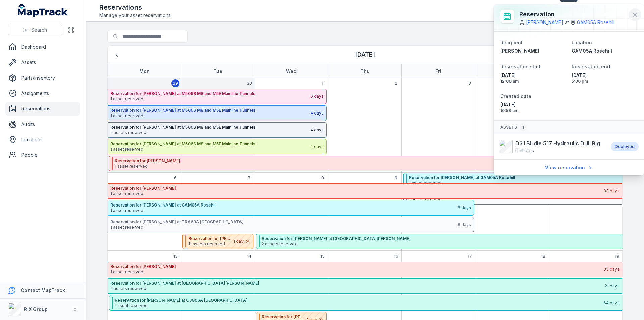  What do you see at coordinates (42, 93) in the screenshot?
I see `a: Assignments` at bounding box center [42, 93].